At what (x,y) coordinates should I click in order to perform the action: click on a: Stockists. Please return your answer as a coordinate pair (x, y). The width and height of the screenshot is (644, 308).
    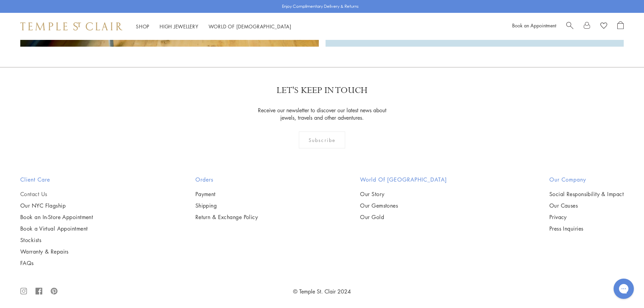
    Looking at the image, I should click on (56, 240).